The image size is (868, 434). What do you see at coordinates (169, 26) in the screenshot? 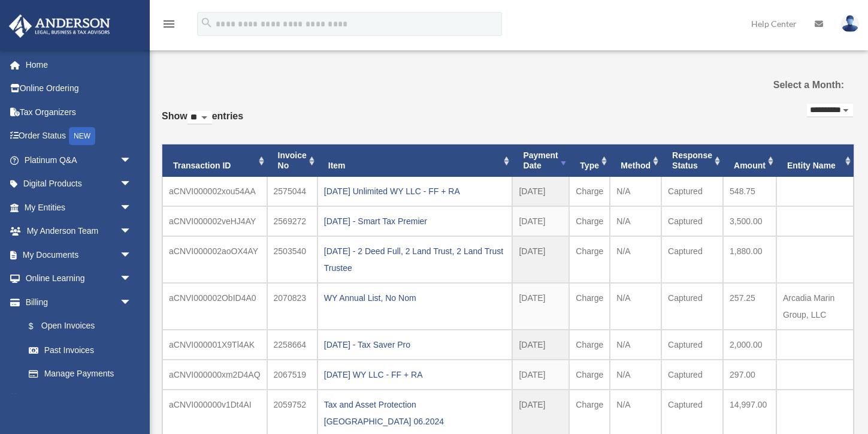
I see `a: menu` at bounding box center [169, 26].